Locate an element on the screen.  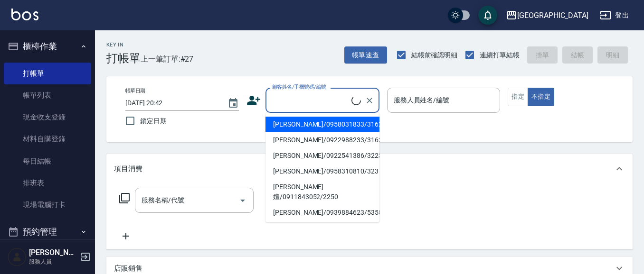
button: Clear is located at coordinates (369, 100).